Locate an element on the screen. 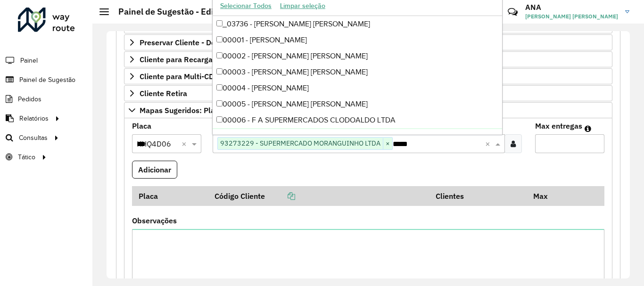  label: Max entregas is located at coordinates (559, 126).